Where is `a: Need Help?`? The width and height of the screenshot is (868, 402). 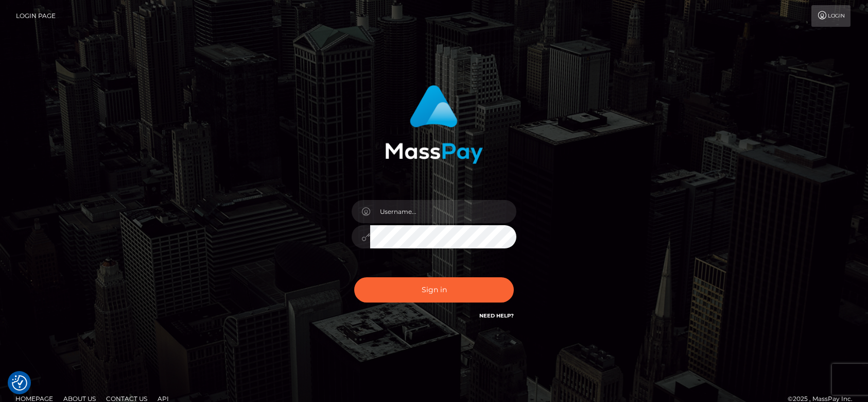
a: Need Help? is located at coordinates (496, 315).